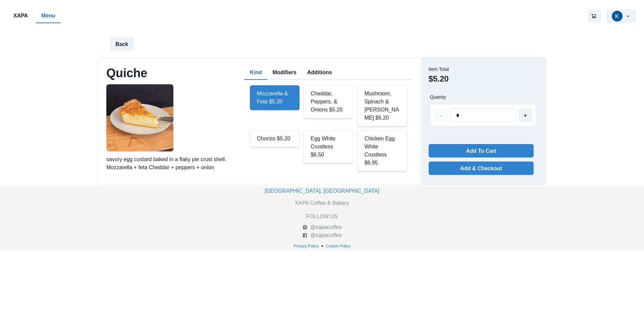 The width and height of the screenshot is (644, 320). I want to click on div: Mozzarella & Feta $5.20, so click(275, 98).